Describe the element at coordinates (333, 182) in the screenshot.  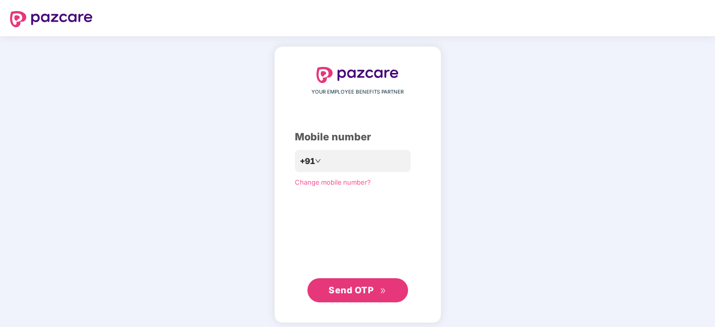
I see `a: Change mobile number?` at that location.